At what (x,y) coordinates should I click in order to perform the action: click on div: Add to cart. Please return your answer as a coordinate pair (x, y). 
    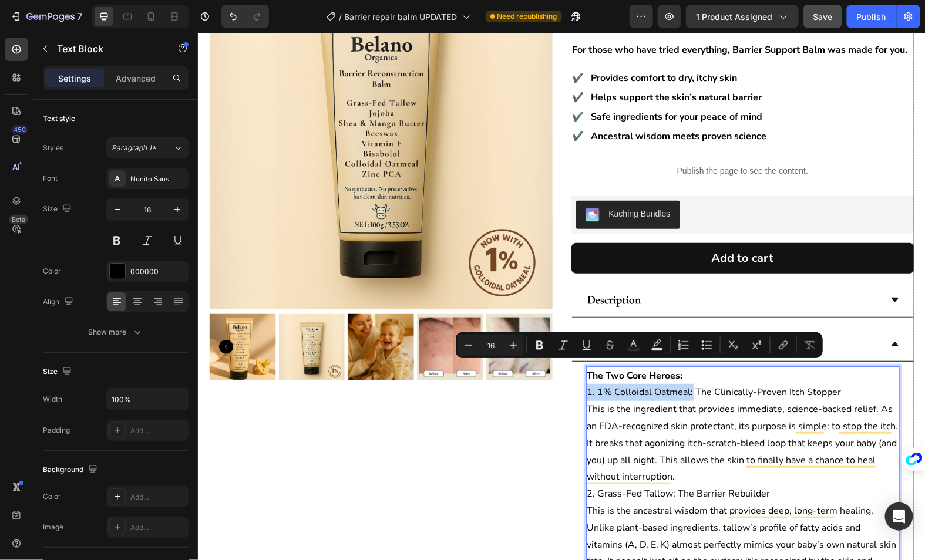
    Looking at the image, I should click on (545, 225).